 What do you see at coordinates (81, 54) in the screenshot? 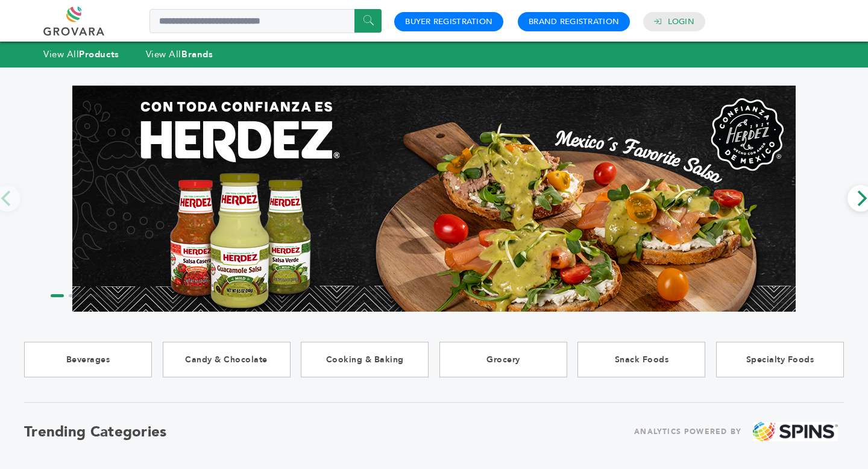
I see `a: View AllProducts` at bounding box center [81, 54].